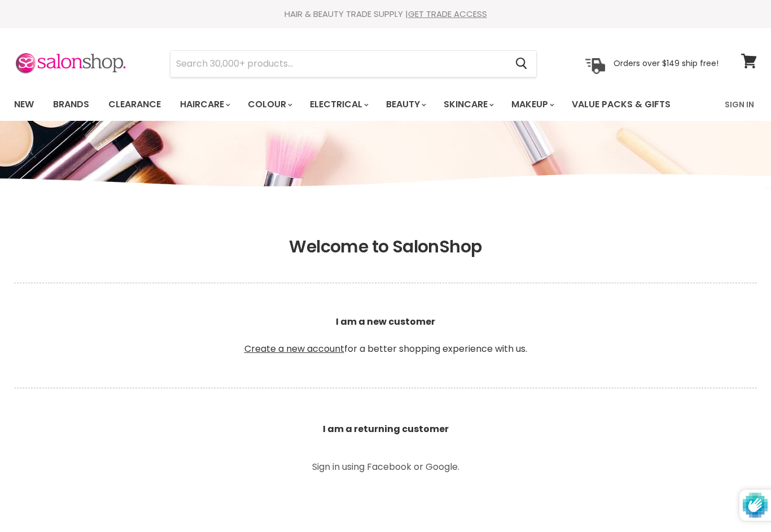 The height and width of the screenshot is (532, 771). What do you see at coordinates (338, 105) in the screenshot?
I see `a: Electrical` at bounding box center [338, 105].